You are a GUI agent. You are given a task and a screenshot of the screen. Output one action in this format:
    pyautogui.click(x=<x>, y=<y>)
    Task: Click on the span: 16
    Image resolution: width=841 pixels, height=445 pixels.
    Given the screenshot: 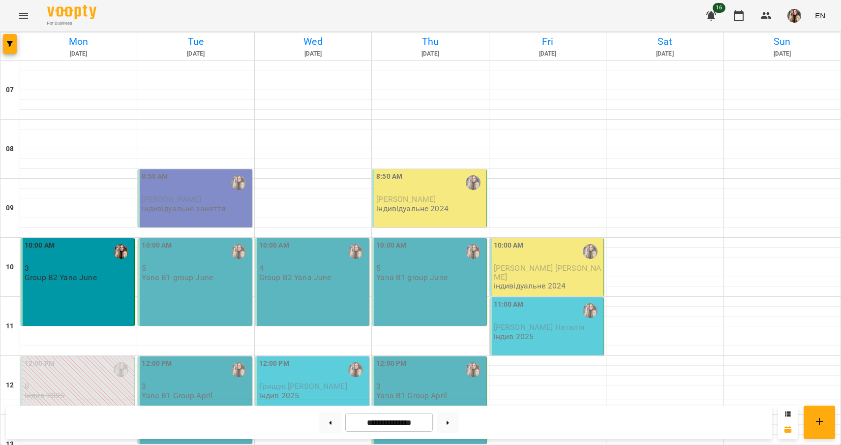 What is the action you would take?
    pyautogui.click(x=719, y=8)
    